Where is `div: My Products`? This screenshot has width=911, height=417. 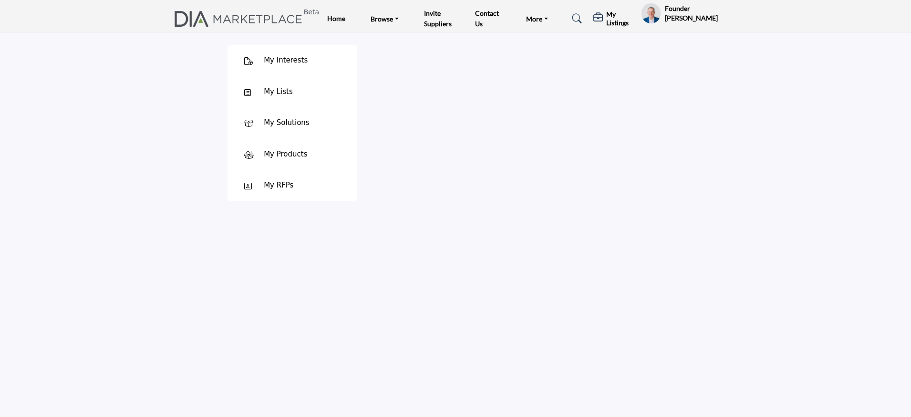
div: My Products is located at coordinates (285, 154).